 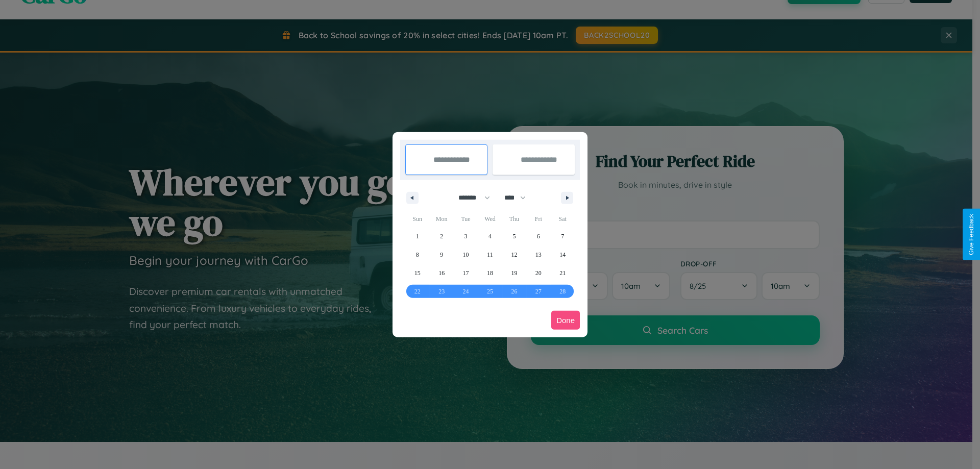 I want to click on span: 24, so click(x=466, y=292).